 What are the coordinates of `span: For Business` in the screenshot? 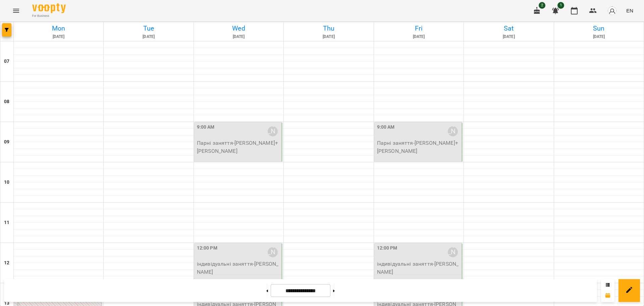 It's located at (49, 16).